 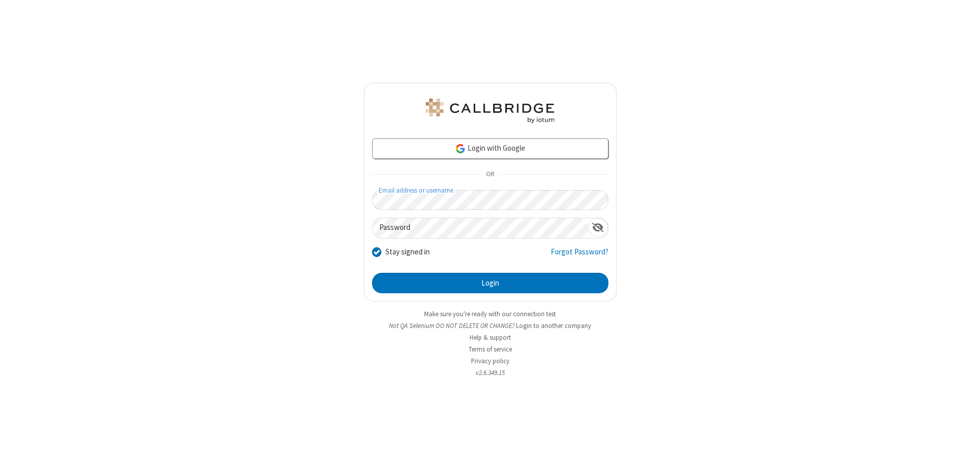 What do you see at coordinates (553, 325) in the screenshot?
I see `button: Login to another company` at bounding box center [553, 325].